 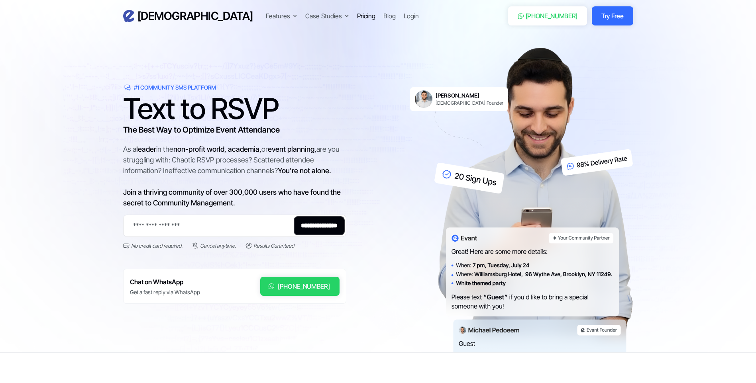 What do you see at coordinates (274, 246) in the screenshot?
I see `div: Results Guranteed` at bounding box center [274, 246].